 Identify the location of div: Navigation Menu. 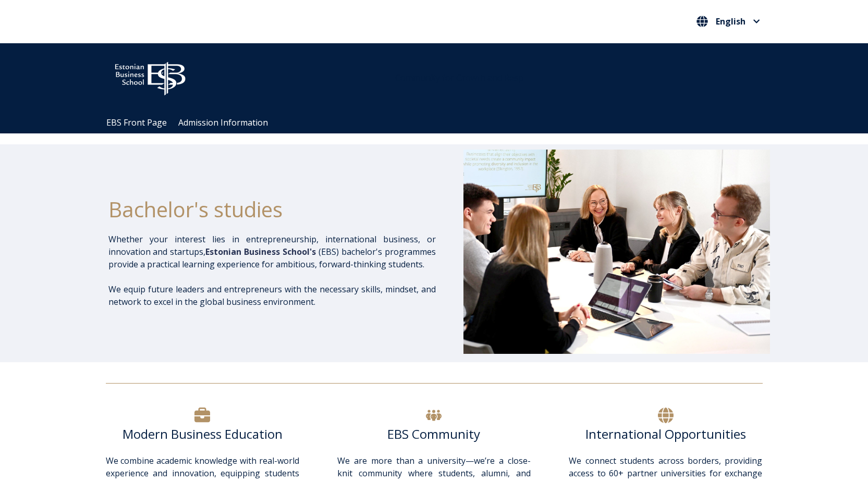
(440, 123).